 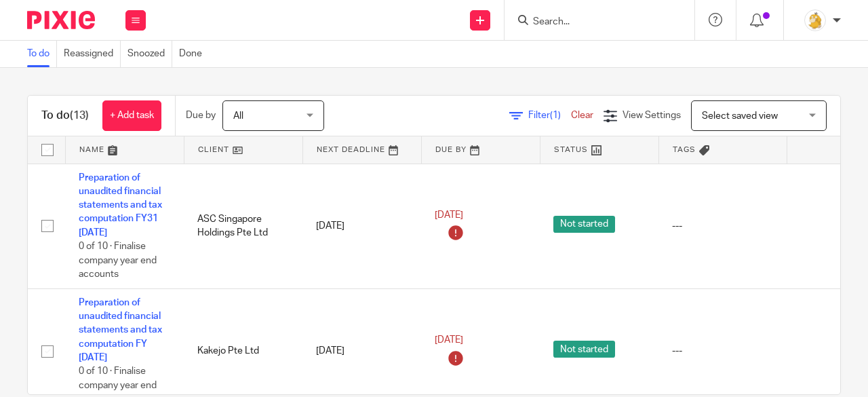 What do you see at coordinates (549, 115) in the screenshot?
I see `span: Filter` at bounding box center [549, 115].